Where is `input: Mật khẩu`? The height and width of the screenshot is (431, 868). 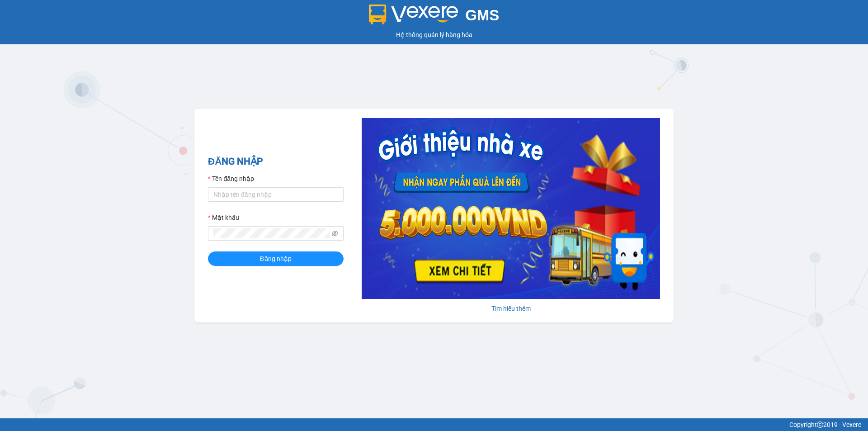
input: Mật khẩu is located at coordinates (272, 233).